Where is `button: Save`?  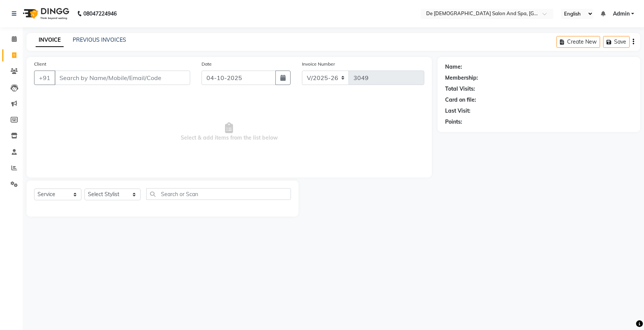
button: Save is located at coordinates (617, 42).